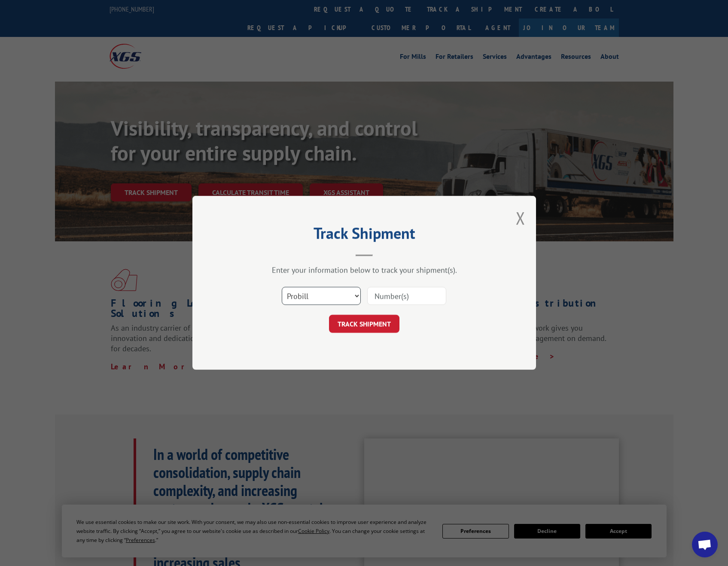 The height and width of the screenshot is (566, 728). I want to click on div: Enter your information below to track your shipment(s)., so click(364, 270).